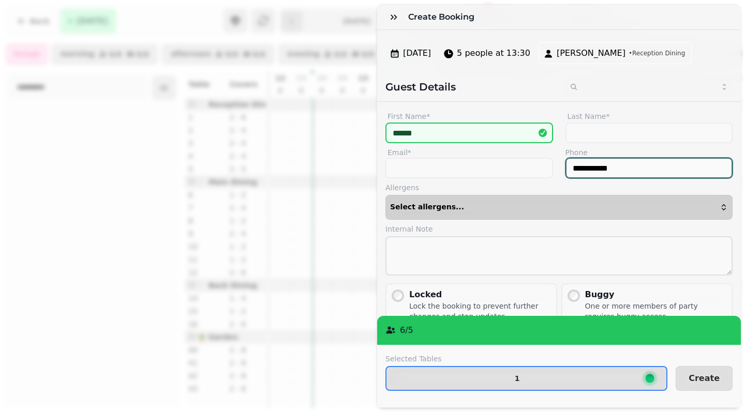 The width and height of the screenshot is (745, 412). I want to click on button: Select allergens..., so click(559, 207).